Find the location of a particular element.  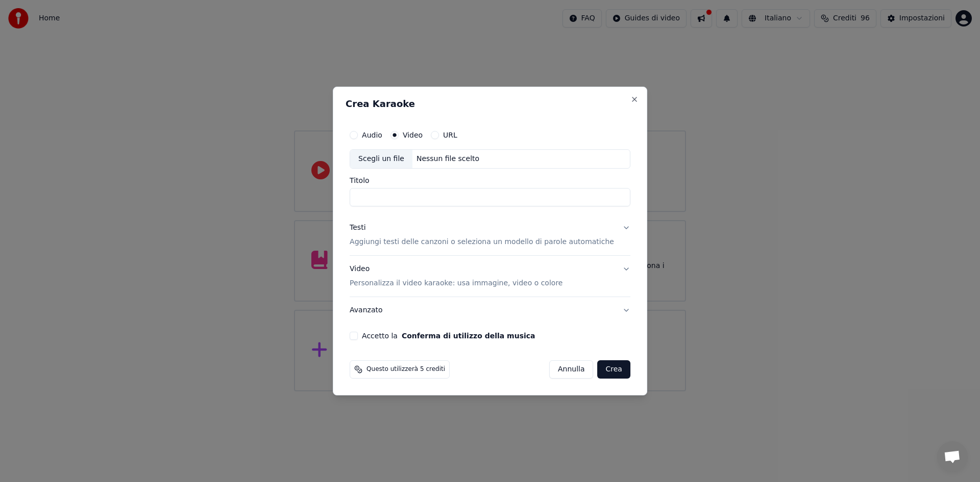

label: URL is located at coordinates (450, 135).